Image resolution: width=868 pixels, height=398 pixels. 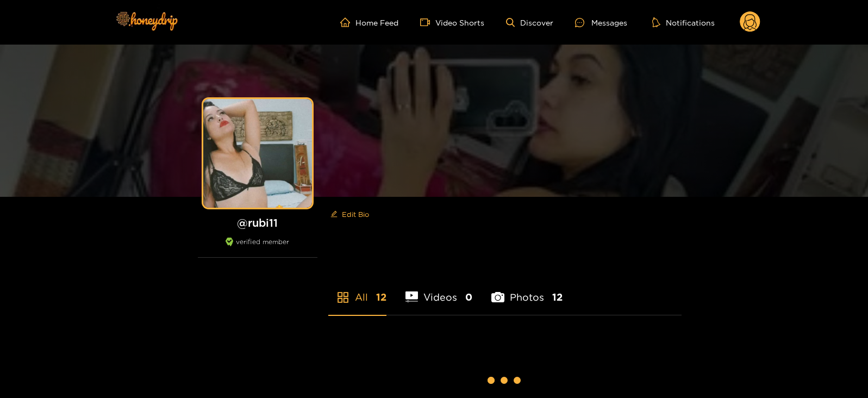 What do you see at coordinates (258, 222) in the screenshot?
I see `h1: @ rubi11` at bounding box center [258, 222].